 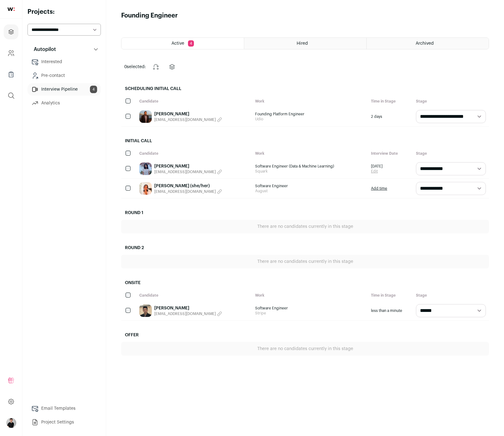 What do you see at coordinates (11, 423) in the screenshot?
I see `img: 19277569-medium_jpg` at bounding box center [11, 423].